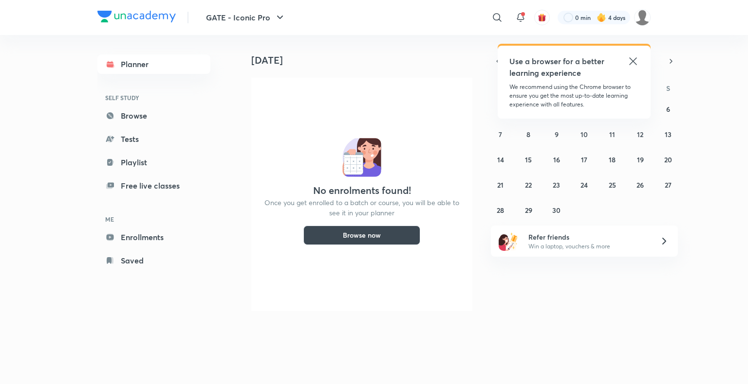 This screenshot has height=384, width=748. What do you see at coordinates (556, 160) in the screenshot?
I see `abbr: September 16, 2025` at bounding box center [556, 160].